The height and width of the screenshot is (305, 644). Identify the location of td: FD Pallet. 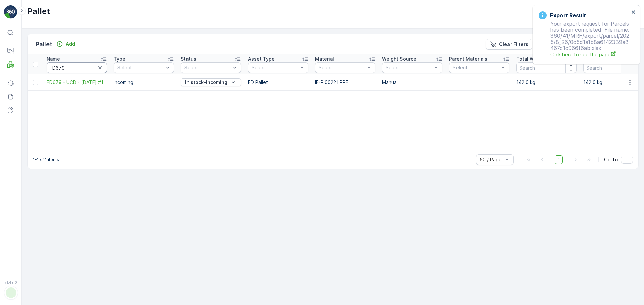
(278, 82).